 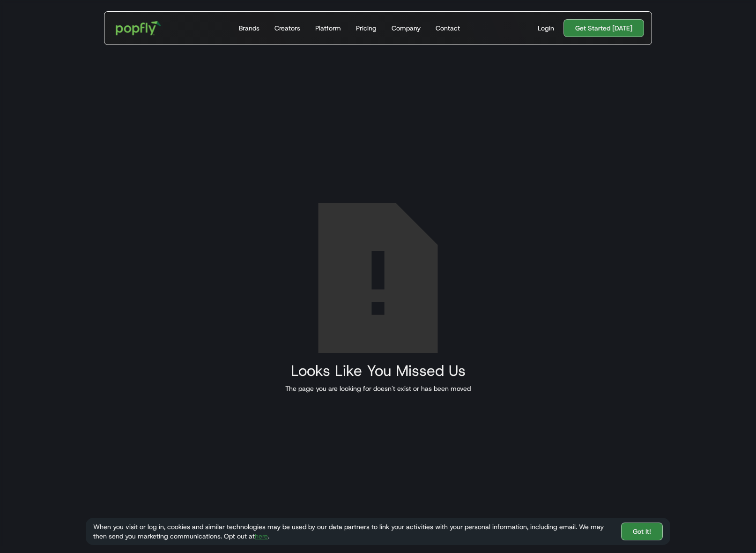 I want to click on div: Brands, so click(x=249, y=28).